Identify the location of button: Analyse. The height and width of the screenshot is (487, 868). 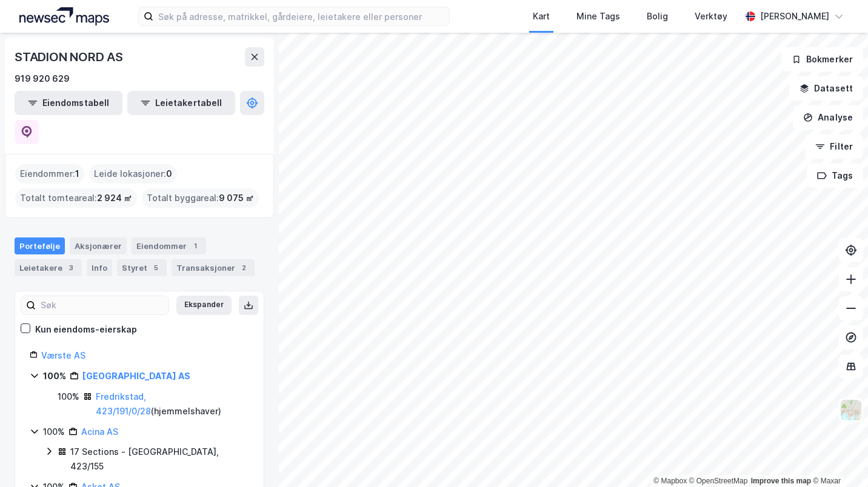
(828, 117).